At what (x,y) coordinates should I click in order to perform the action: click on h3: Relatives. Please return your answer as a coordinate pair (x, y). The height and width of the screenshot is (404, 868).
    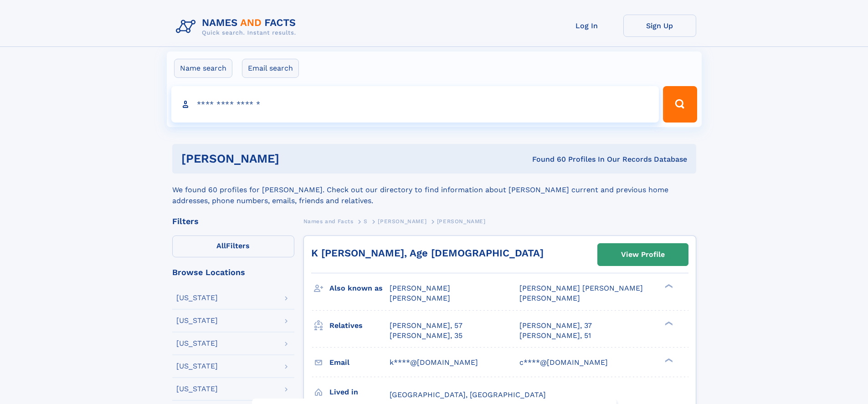
    Looking at the image, I should click on (359, 325).